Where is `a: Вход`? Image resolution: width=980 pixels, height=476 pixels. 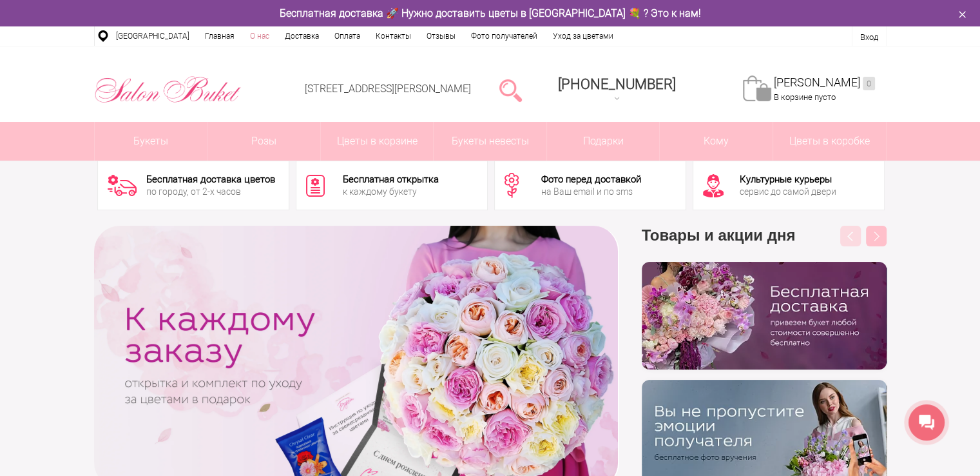 a: Вход is located at coordinates (870, 37).